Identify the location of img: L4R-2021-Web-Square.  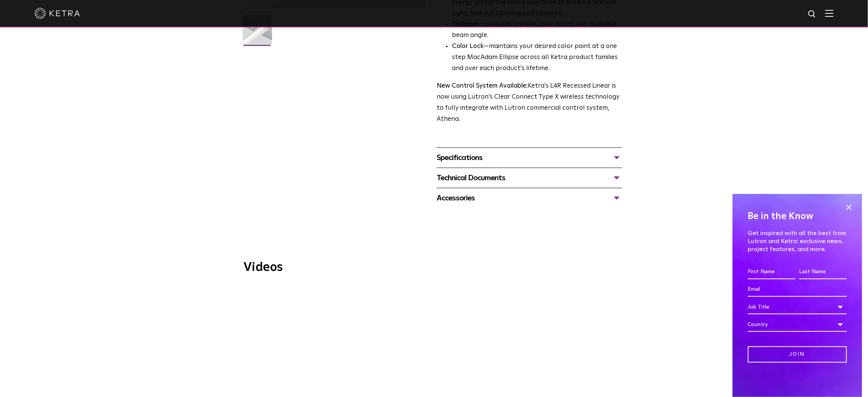
(257, 33).